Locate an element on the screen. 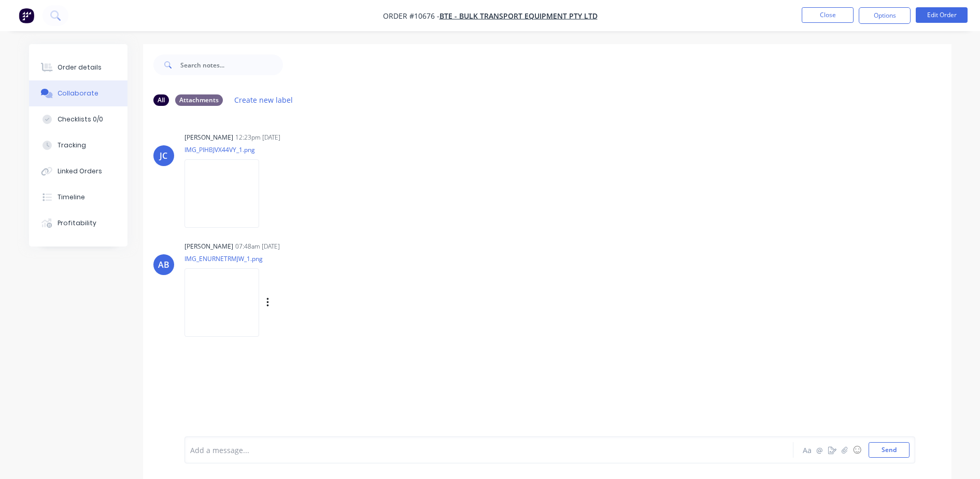 Image resolution: width=980 pixels, height=479 pixels. span: Order #10676 - is located at coordinates (411, 15).